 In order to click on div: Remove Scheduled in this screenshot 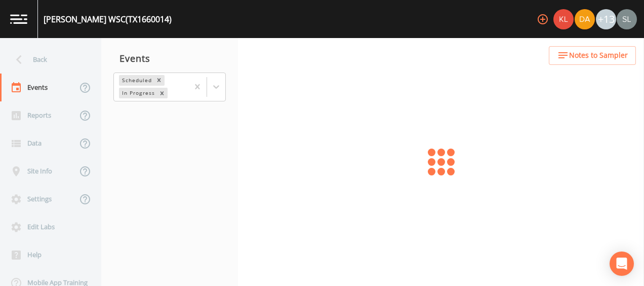, I will do `click(159, 80)`.